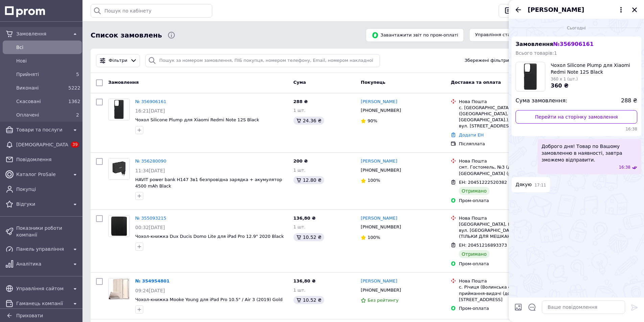 Image resolution: width=644 pixels, height=322 pixels. I want to click on span: Повідомлення, so click(48, 159).